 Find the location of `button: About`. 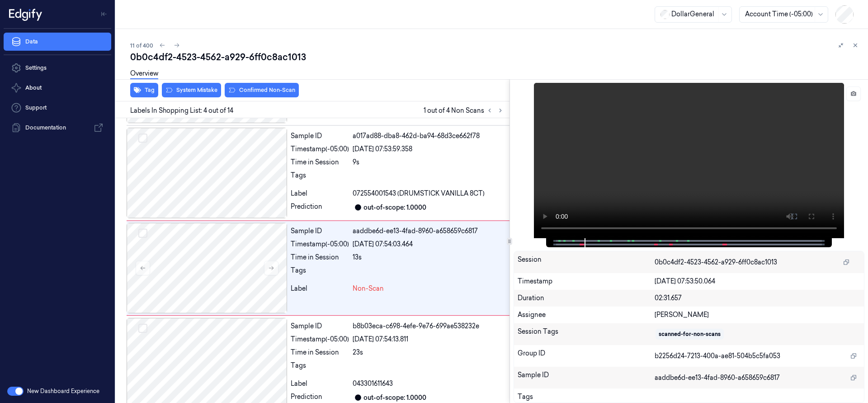

button: About is located at coordinates (58, 88).